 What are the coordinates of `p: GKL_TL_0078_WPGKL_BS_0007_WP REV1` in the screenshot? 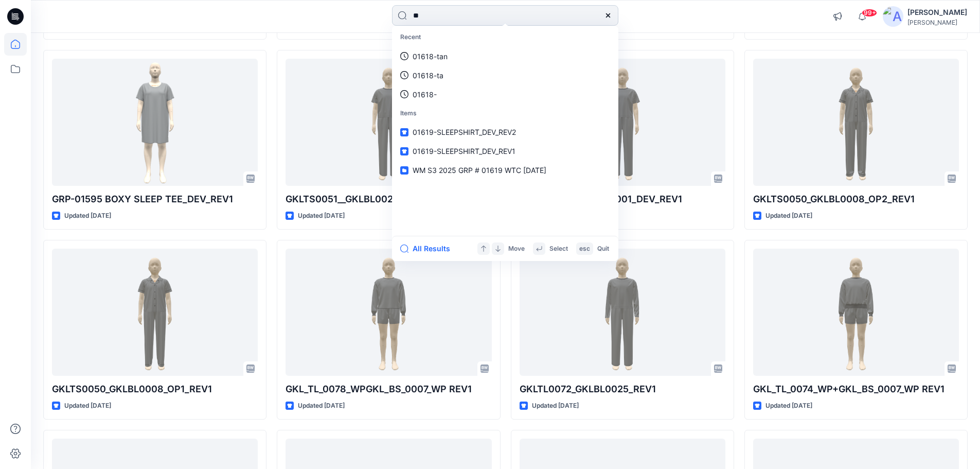 It's located at (388, 389).